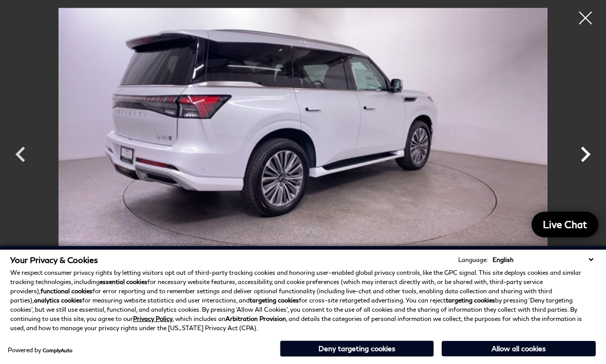 This screenshot has width=606, height=364. What do you see at coordinates (58, 350) in the screenshot?
I see `a: ComplyAuto` at bounding box center [58, 350].